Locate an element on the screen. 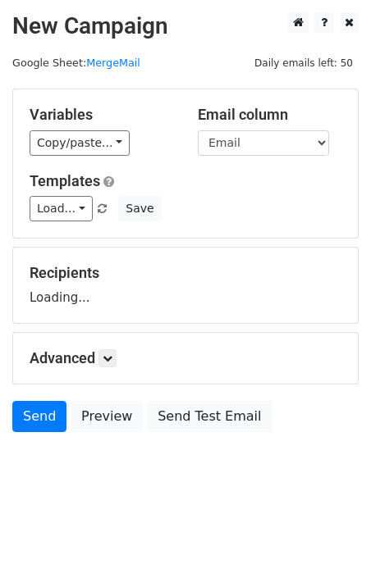  a: Preview is located at coordinates (107, 417).